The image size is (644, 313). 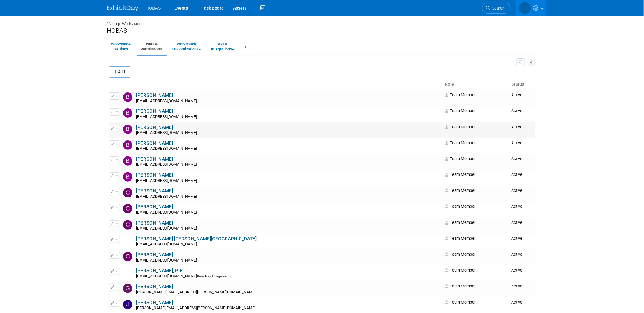 I want to click on img: Carson Whisenant, so click(x=128, y=192).